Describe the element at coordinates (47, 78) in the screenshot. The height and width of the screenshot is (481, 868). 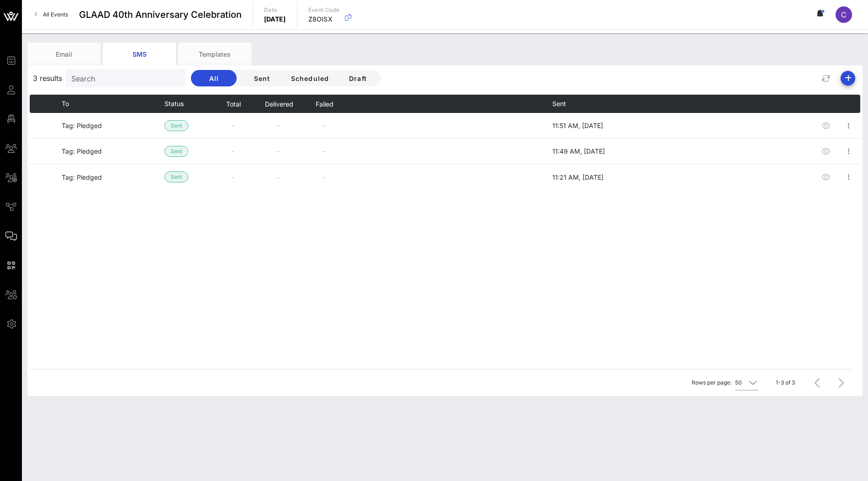
I see `span: 3 results` at that location.